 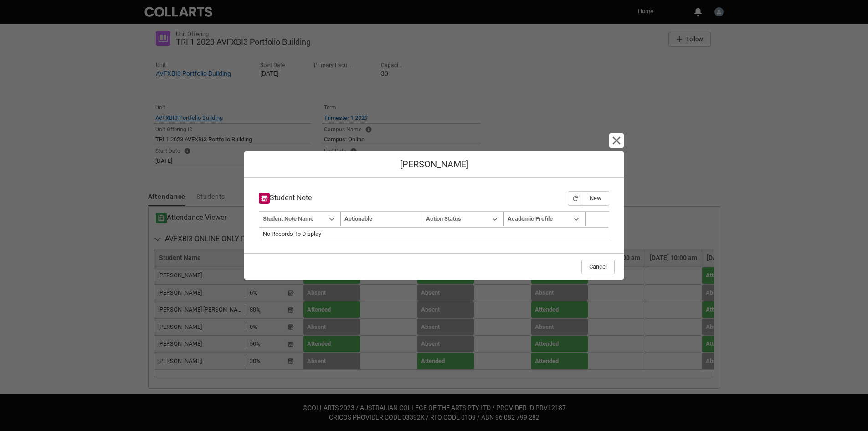 What do you see at coordinates (616, 140) in the screenshot?
I see `button: Cancel and close` at bounding box center [616, 140].